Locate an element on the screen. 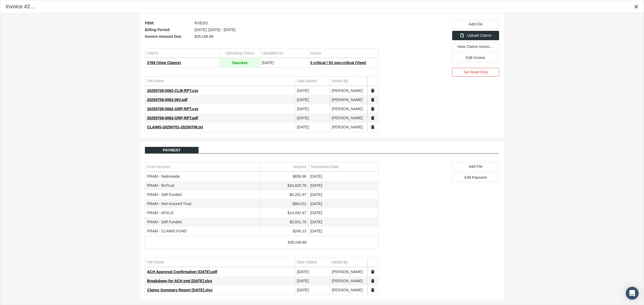 Image resolution: width=644 pixels, height=305 pixels. td: PRAM - RxTrust is located at coordinates (202, 186).